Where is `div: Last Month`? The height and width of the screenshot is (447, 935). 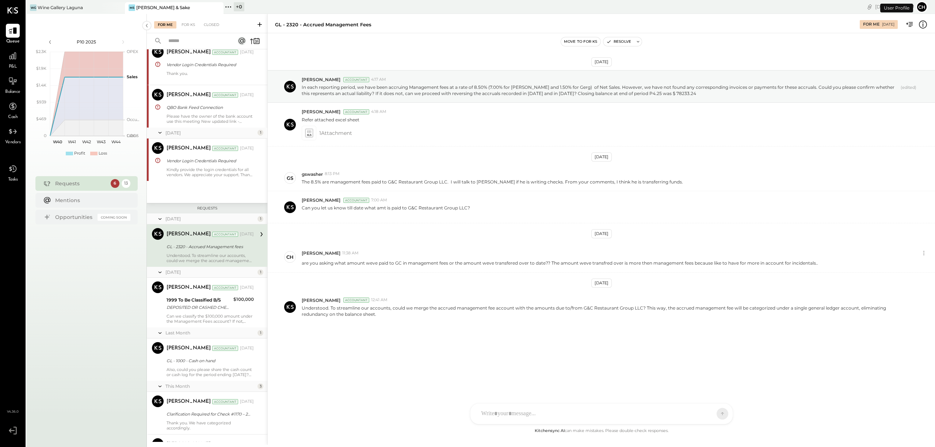
div: Last Month is located at coordinates (210, 332).